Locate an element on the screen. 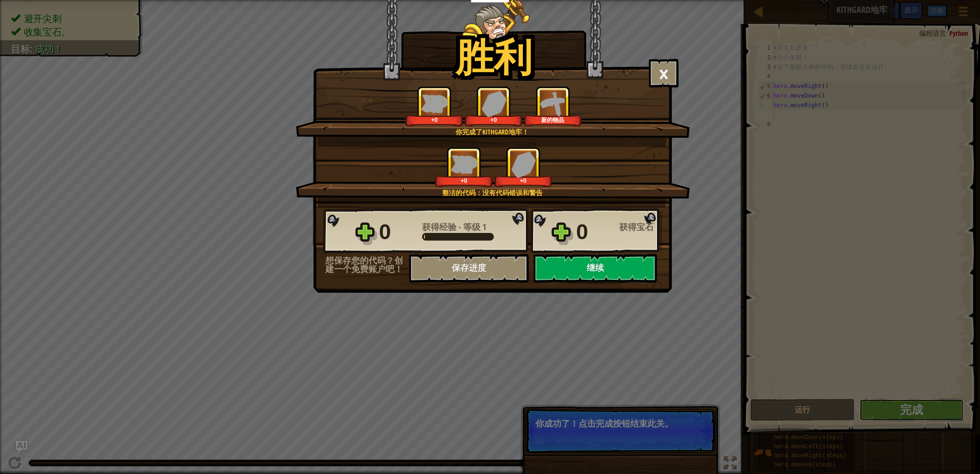 The image size is (980, 474). img: 新的物品 is located at coordinates (553, 104).